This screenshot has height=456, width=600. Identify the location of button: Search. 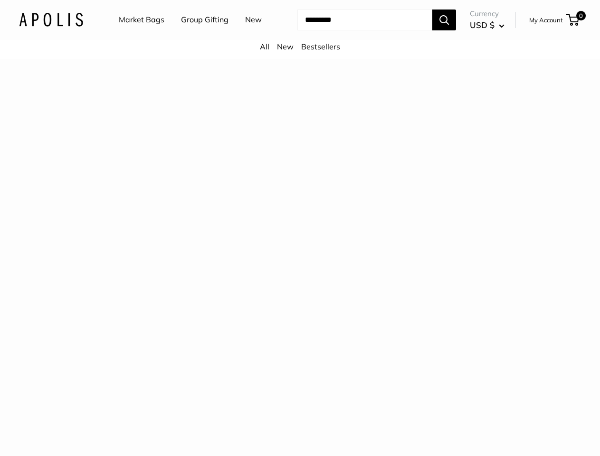
(444, 20).